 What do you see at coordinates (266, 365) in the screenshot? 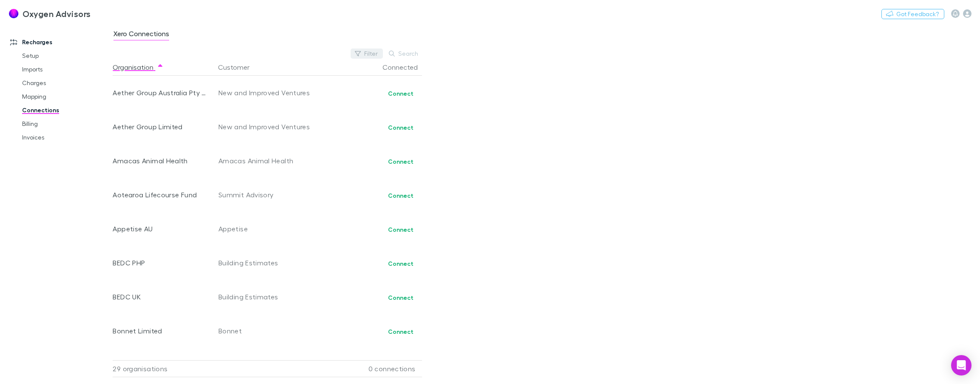
I see `div: CaloCurb` at bounding box center [266, 365].